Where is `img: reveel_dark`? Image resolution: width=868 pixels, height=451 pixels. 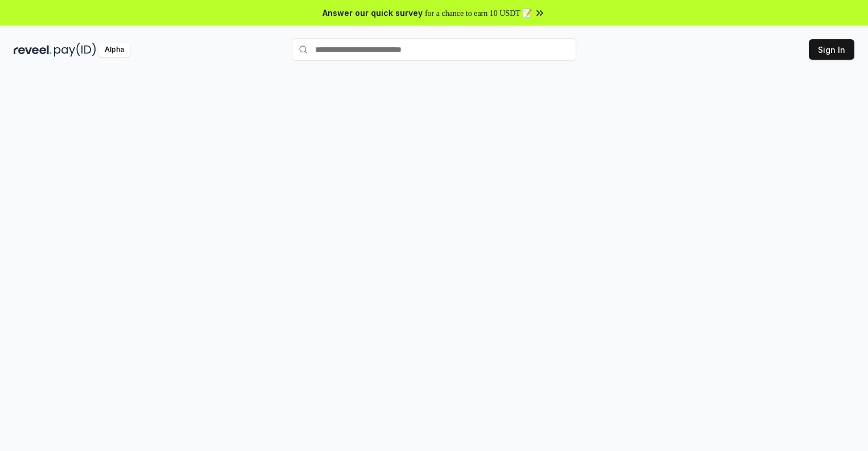 img: reveel_dark is located at coordinates (33, 49).